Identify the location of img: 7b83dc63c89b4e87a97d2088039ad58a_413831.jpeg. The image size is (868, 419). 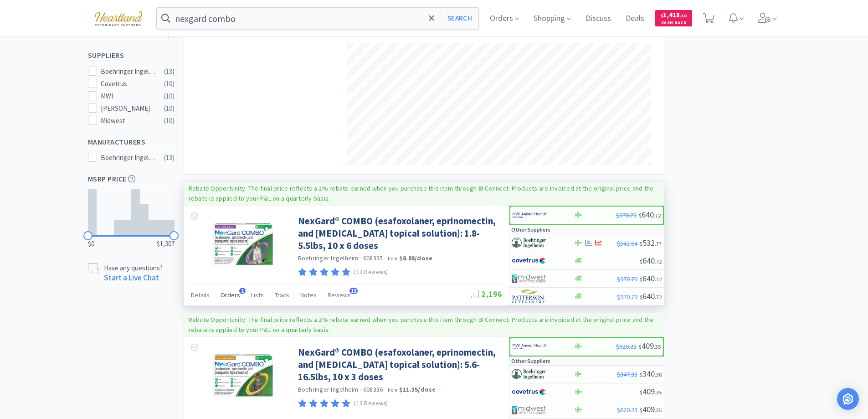
(243, 245).